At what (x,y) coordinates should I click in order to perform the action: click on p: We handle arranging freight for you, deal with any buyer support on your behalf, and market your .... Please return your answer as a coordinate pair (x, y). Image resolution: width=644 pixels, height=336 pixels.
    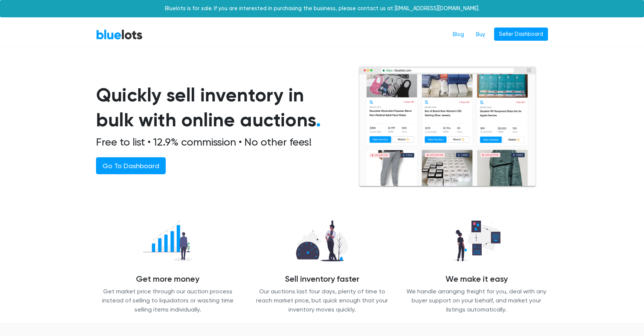
    Looking at the image, I should click on (477, 301).